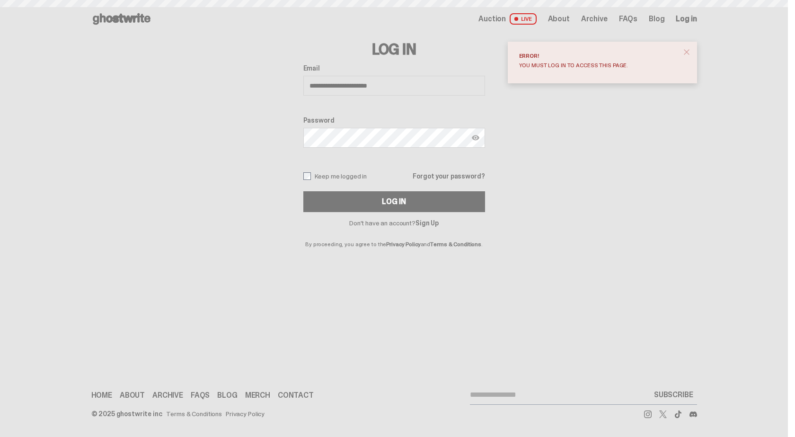 The image size is (795, 437). What do you see at coordinates (687, 52) in the screenshot?
I see `button: close` at bounding box center [687, 52].